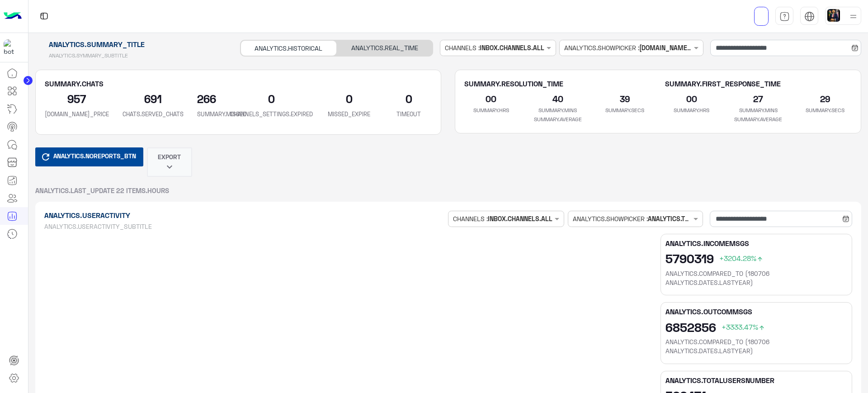 The width and height of the screenshot is (868, 393). Describe the element at coordinates (756, 381) in the screenshot. I see `h5: ANALYTICS.TOTALUSERSNUMBER` at that location.